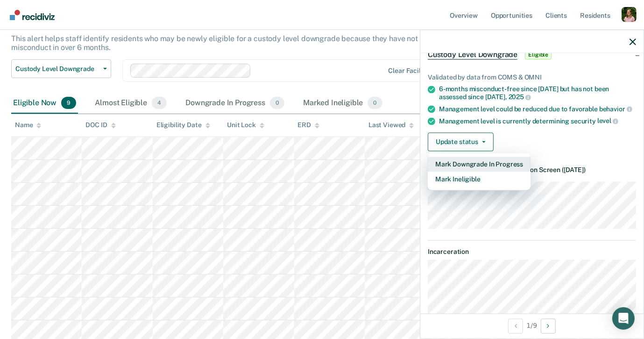  Describe the element at coordinates (479, 165) in the screenshot. I see `button: Mark Downgrade In Progress` at that location.